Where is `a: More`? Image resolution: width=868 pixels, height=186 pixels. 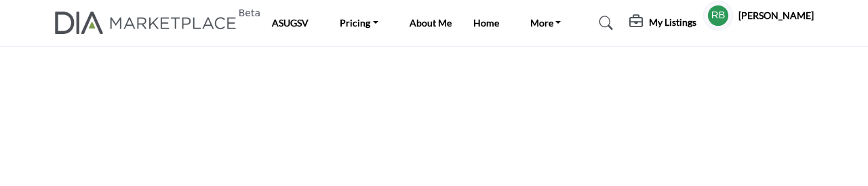 a: More is located at coordinates (546, 23).